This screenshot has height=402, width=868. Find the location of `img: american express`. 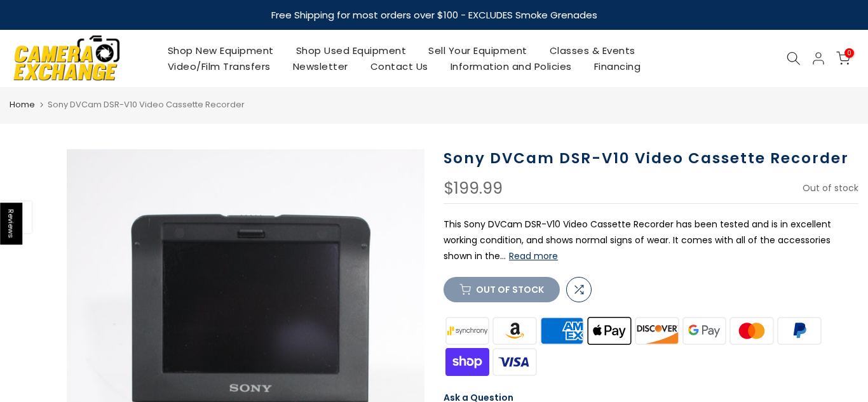

img: american express is located at coordinates (562, 330).